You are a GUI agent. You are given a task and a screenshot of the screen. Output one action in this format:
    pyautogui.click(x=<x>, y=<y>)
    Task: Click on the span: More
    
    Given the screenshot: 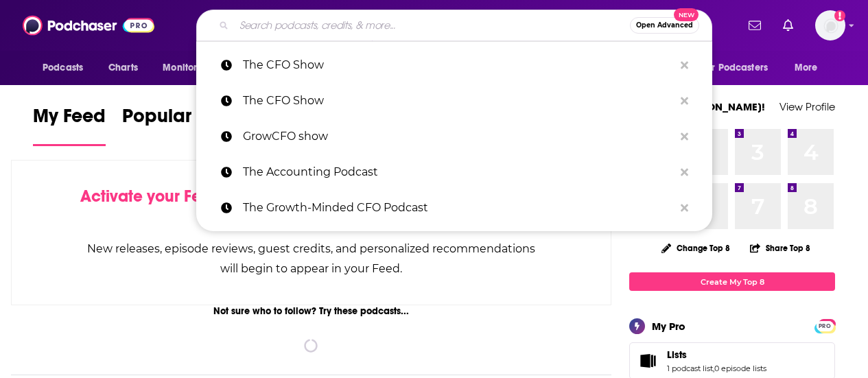 What is the action you would take?
    pyautogui.click(x=806, y=68)
    